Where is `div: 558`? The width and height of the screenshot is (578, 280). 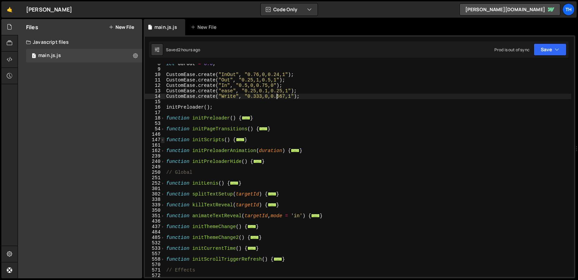 div: 558 is located at coordinates (155, 259).